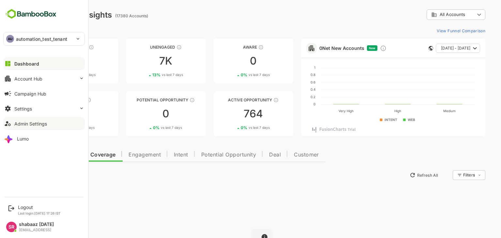 The image size is (501, 238). What do you see at coordinates (10, 39) in the screenshot?
I see `div: AU` at bounding box center [10, 39].